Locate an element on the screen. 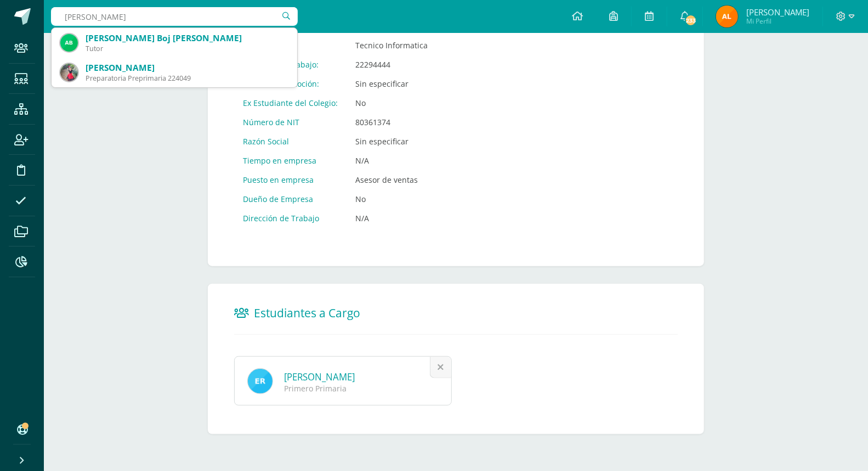 Image resolution: width=868 pixels, height=471 pixels. td: Razón Social is located at coordinates (290, 141).